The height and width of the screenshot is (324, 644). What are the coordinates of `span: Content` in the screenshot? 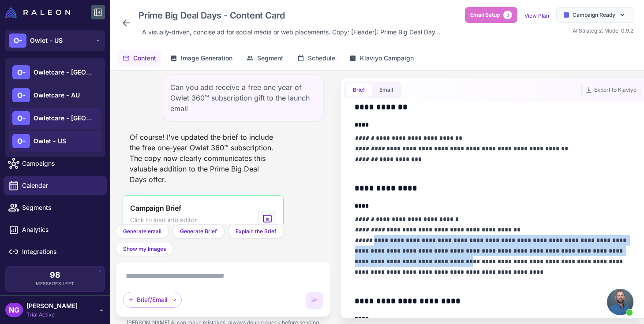 It's located at (145, 58).